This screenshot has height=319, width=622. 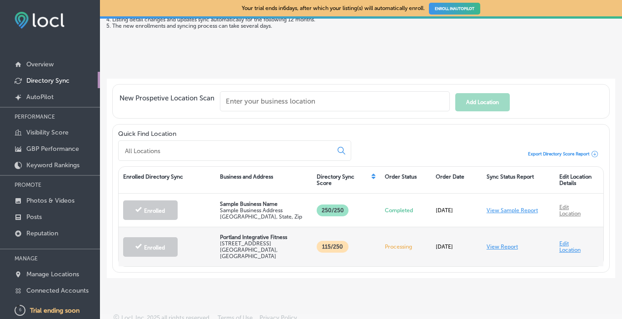 I want to click on p: Visibility Score, so click(x=47, y=132).